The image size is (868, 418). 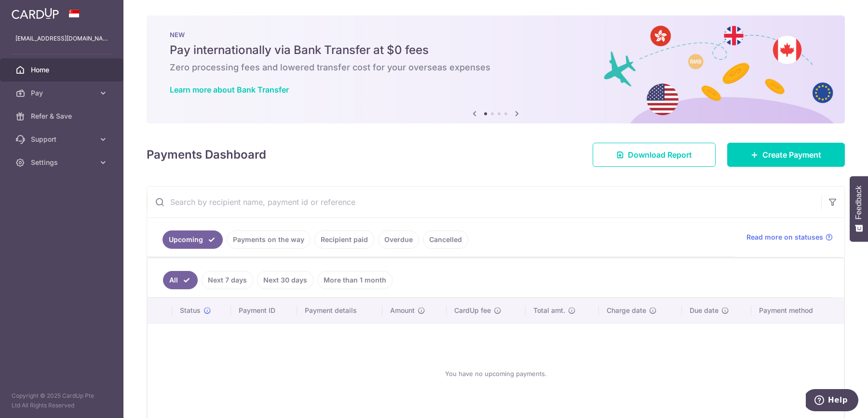 I want to click on a: Next 7 days, so click(x=227, y=280).